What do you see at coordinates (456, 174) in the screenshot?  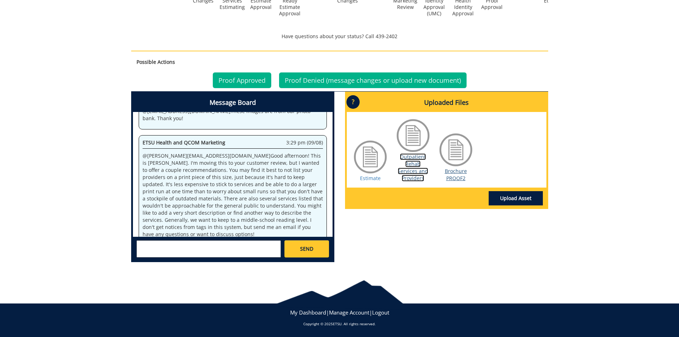 I see `a: Brochure PROOF2` at bounding box center [456, 174].